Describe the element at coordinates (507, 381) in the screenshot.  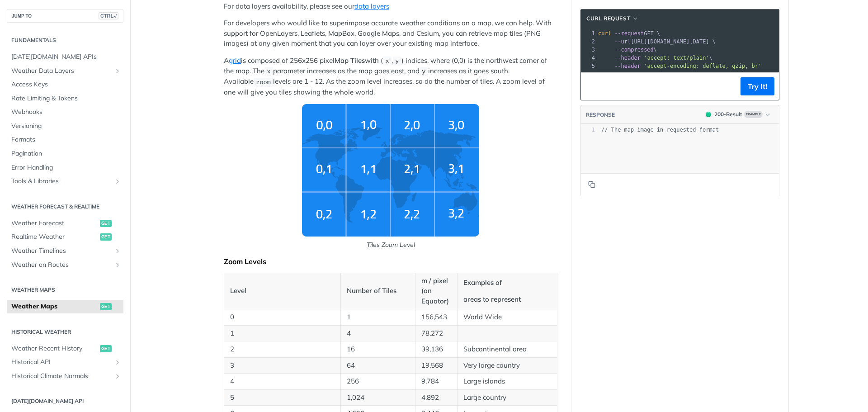
I see `p: Large islands` at that location.